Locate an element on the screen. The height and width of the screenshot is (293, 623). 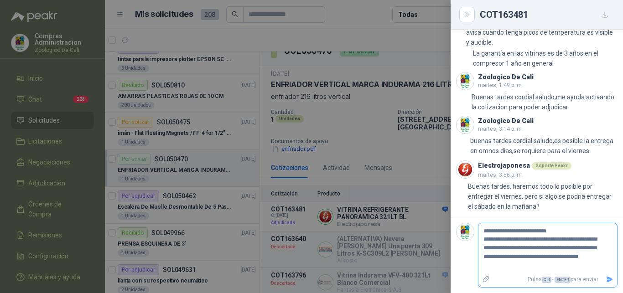
span: martes, 3:14 p. m. is located at coordinates (500, 129).